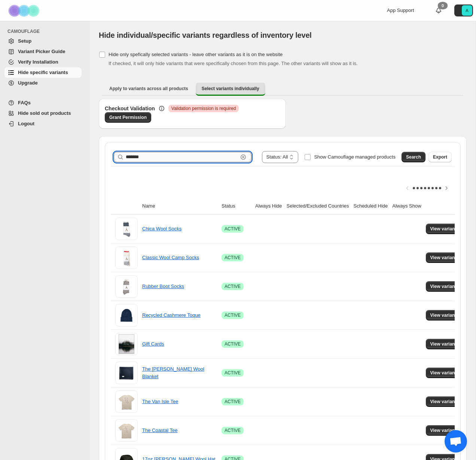 Image resolution: width=476 pixels, height=460 pixels. Describe the element at coordinates (447, 188) in the screenshot. I see `button: Scroll table right one column` at that location.